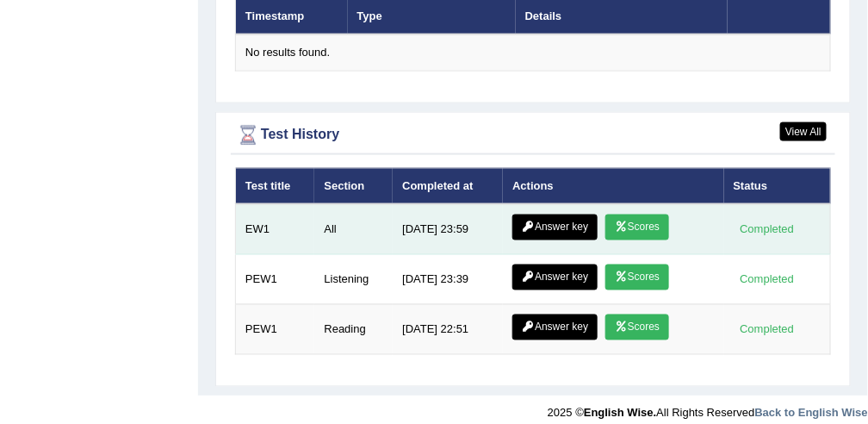  I want to click on td: All, so click(353, 229).